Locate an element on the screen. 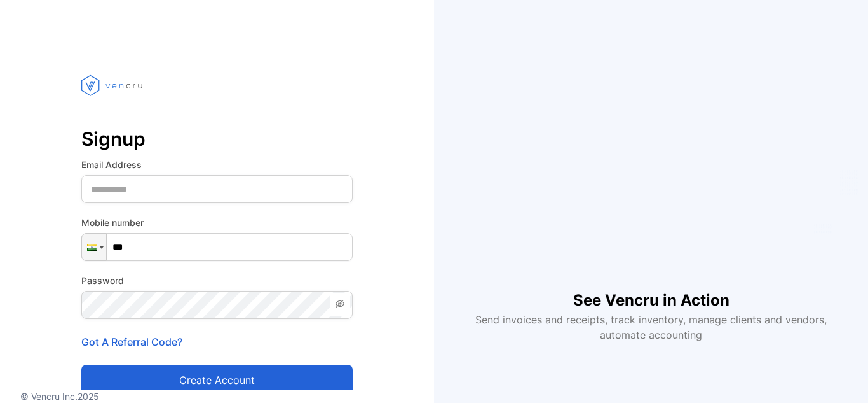 The image size is (868, 403). div: India: + 91 is located at coordinates (94, 247).